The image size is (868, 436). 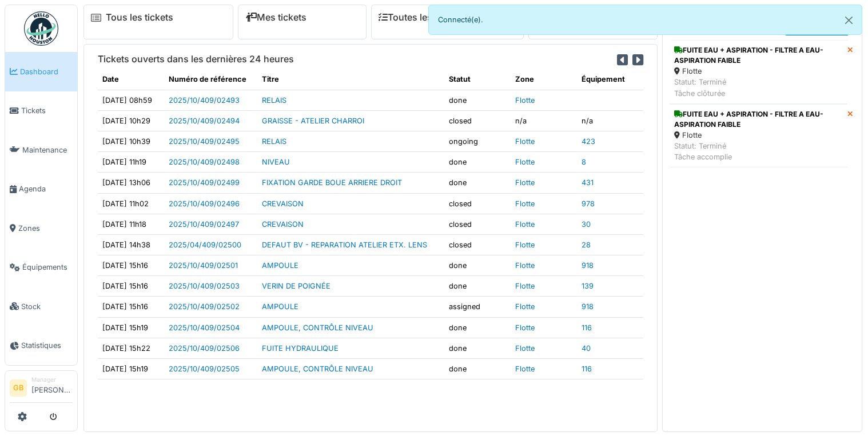 I want to click on a: Équipements, so click(x=41, y=268).